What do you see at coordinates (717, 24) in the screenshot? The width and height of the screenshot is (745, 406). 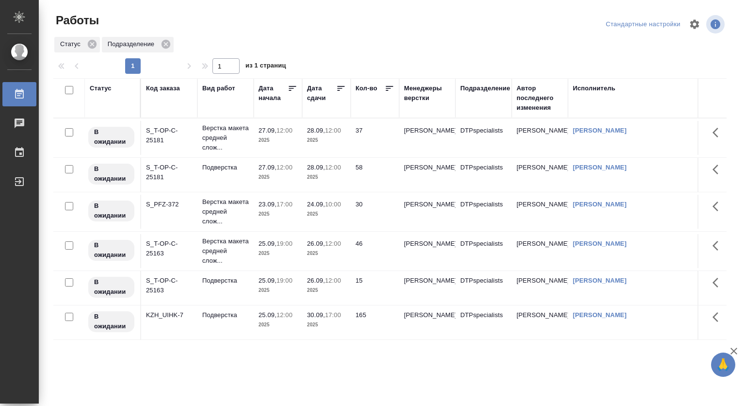 I see `span: Посмотреть информацию` at bounding box center [717, 24].